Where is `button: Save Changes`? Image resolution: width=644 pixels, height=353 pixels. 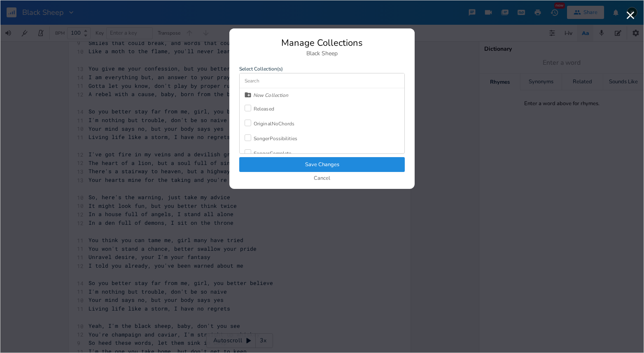
button: Save Changes is located at coordinates (322, 165).